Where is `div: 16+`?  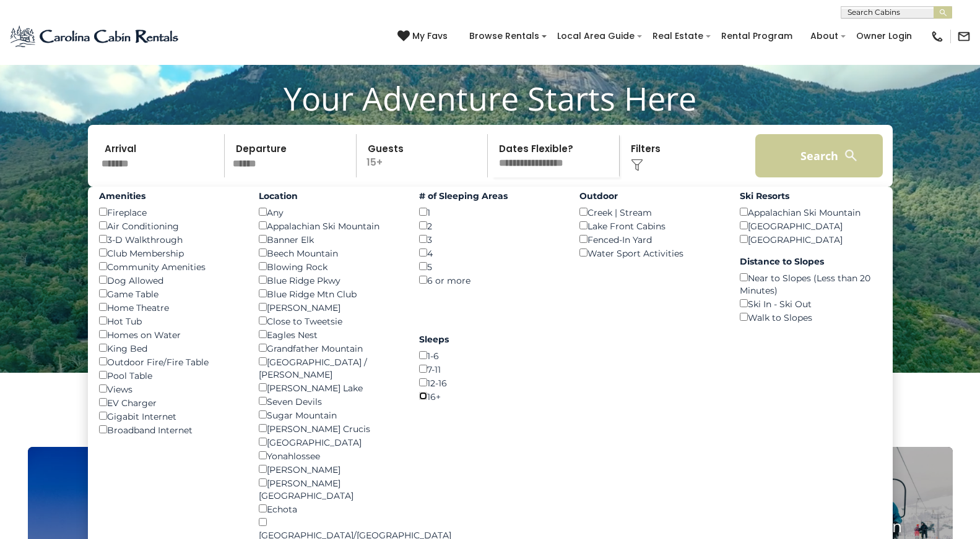
div: 16+ is located at coordinates (490, 396).